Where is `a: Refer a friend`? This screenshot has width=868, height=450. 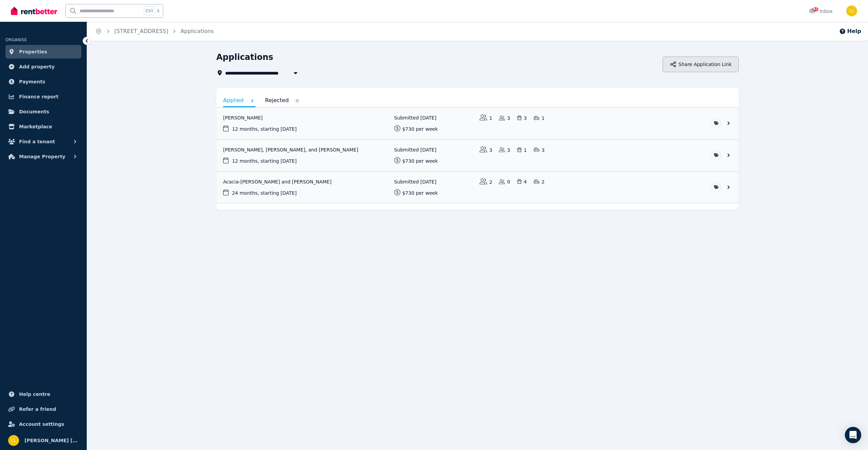
a: Refer a friend is located at coordinates (43, 409).